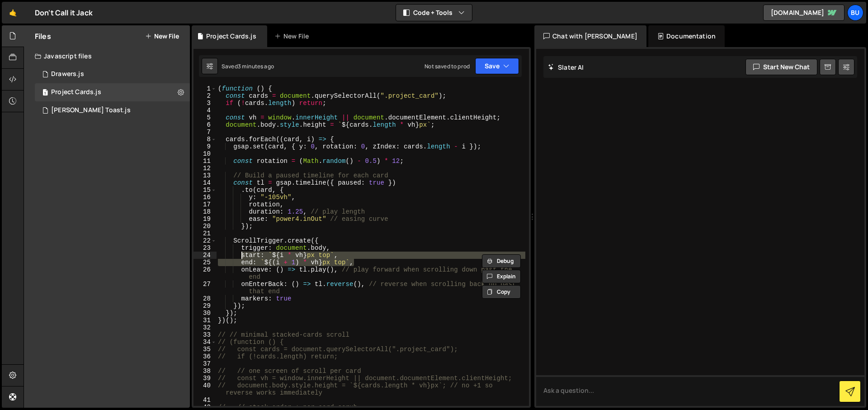 This screenshot has height=410, width=868. Describe the element at coordinates (43, 36) in the screenshot. I see `h2: Files` at that location.